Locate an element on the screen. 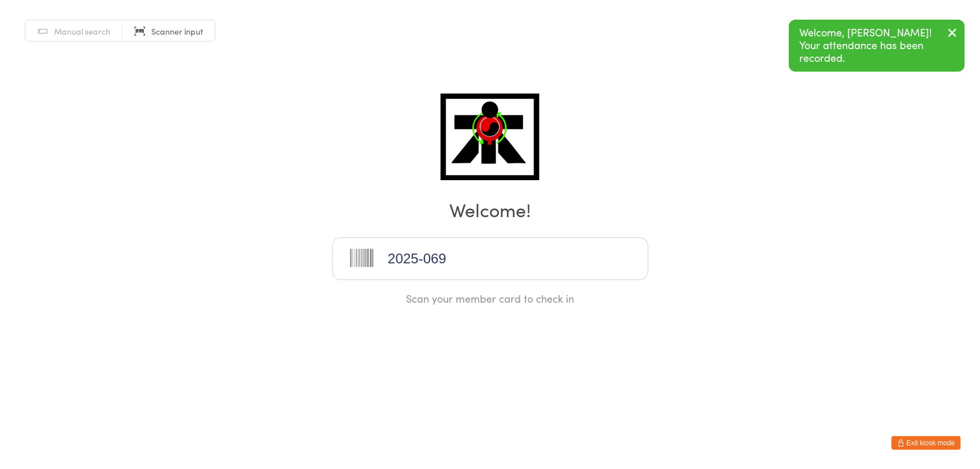  div: Scan your member card to check in is located at coordinates (490, 298).